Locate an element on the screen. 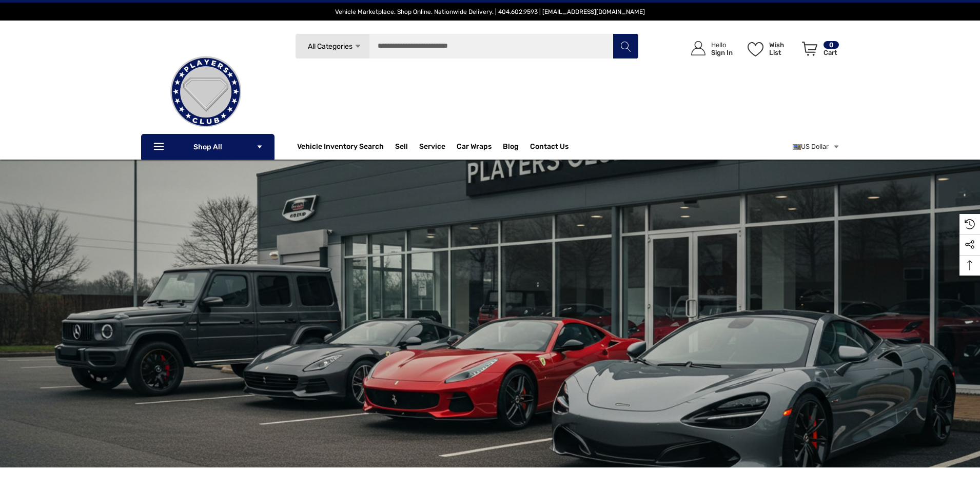 Image resolution: width=980 pixels, height=489 pixels. p: Sign In is located at coordinates (722, 52).